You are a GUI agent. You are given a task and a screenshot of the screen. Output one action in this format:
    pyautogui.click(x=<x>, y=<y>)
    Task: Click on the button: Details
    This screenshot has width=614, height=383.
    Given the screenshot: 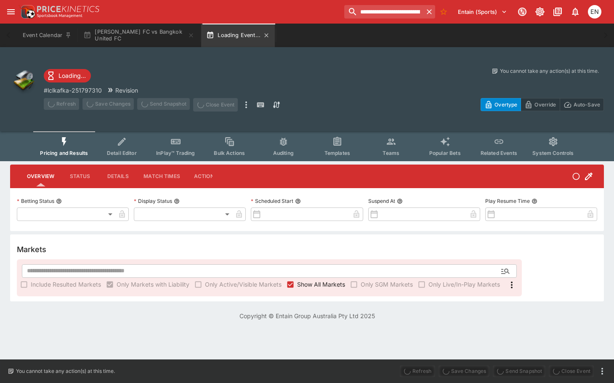 What is the action you would take?
    pyautogui.click(x=118, y=176)
    